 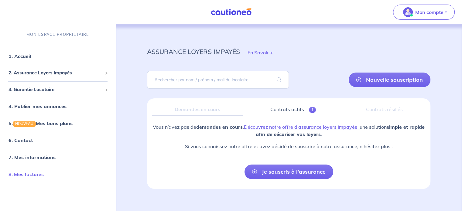 I want to click on span: 2. Assurance Loyers Impayés, so click(x=55, y=73).